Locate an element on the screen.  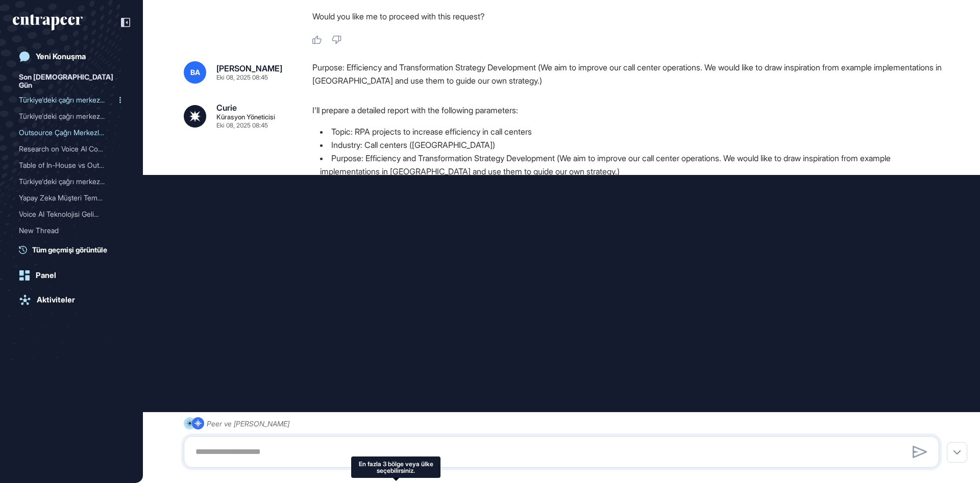
li: Purpose: Efficiency and Transformation Strategy Development (We aim to improve our call center op... is located at coordinates (630, 164).